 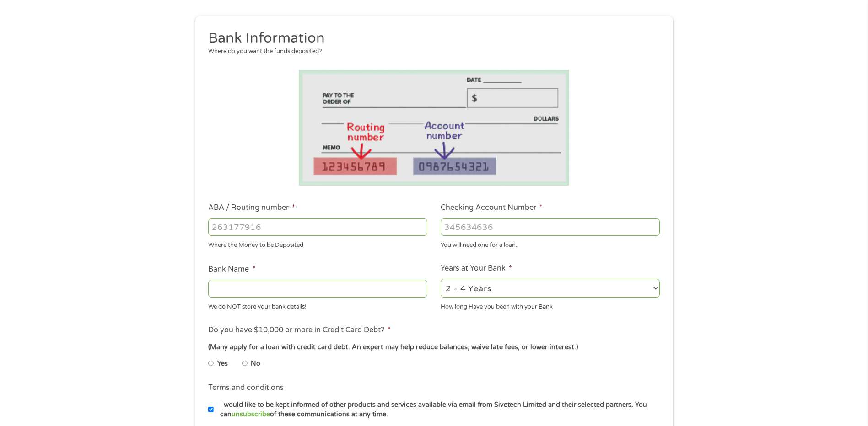 What do you see at coordinates (246, 387) in the screenshot?
I see `label: Terms and conditions` at bounding box center [246, 387].